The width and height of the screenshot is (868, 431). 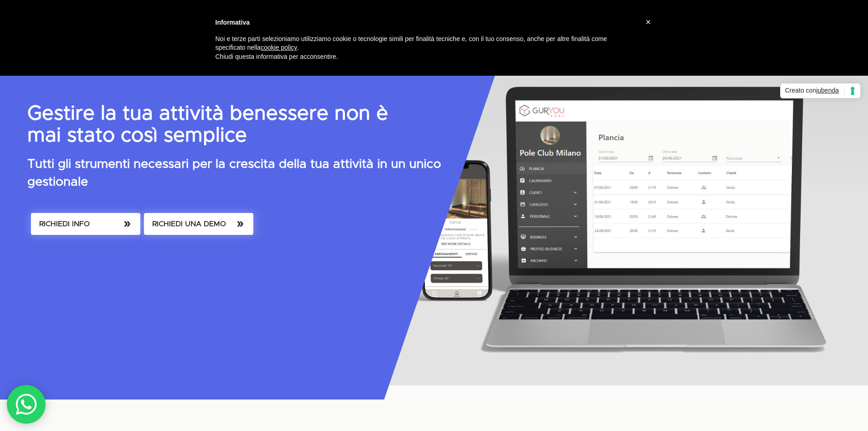 I want to click on font: Tutti gli strumenti necessari per la crescita della tua attività in un unico gestionale, so click(x=234, y=173).